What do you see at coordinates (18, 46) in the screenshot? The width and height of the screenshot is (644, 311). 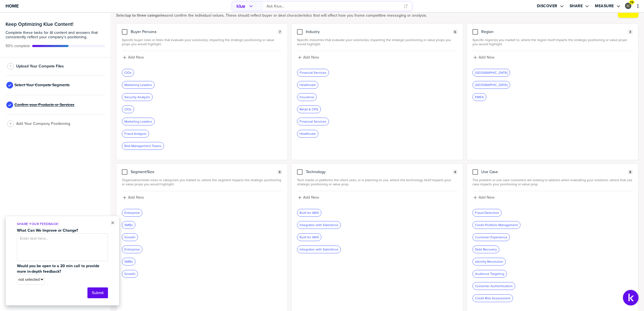 I see `span: Active` at bounding box center [18, 46].